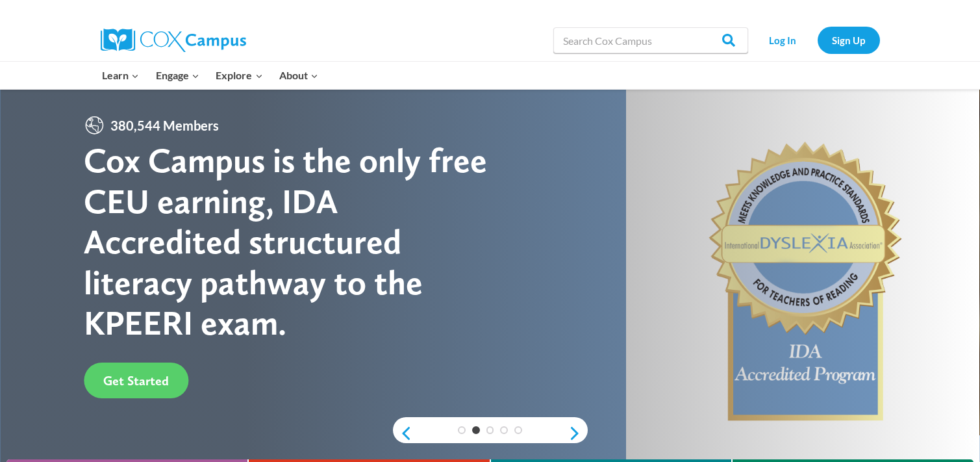 Image resolution: width=980 pixels, height=462 pixels. I want to click on a: Get Started, so click(136, 380).